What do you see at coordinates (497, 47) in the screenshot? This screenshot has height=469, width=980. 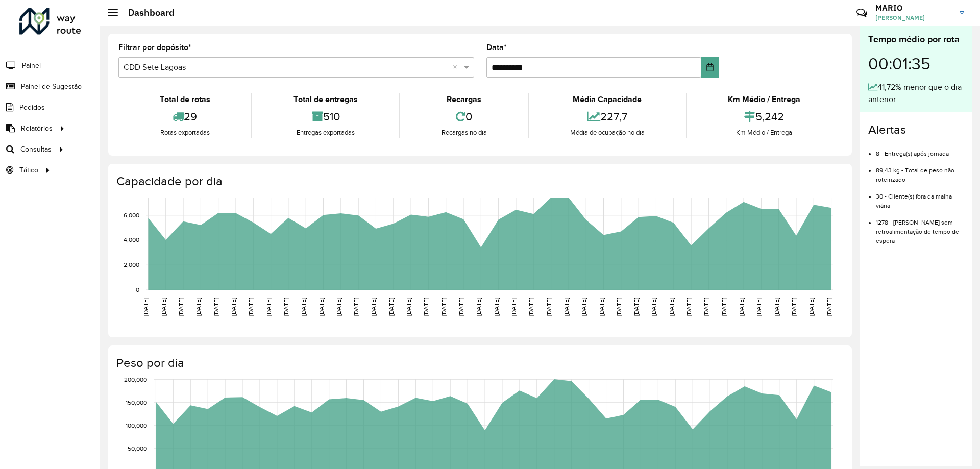 I see `label: Data` at bounding box center [497, 47].